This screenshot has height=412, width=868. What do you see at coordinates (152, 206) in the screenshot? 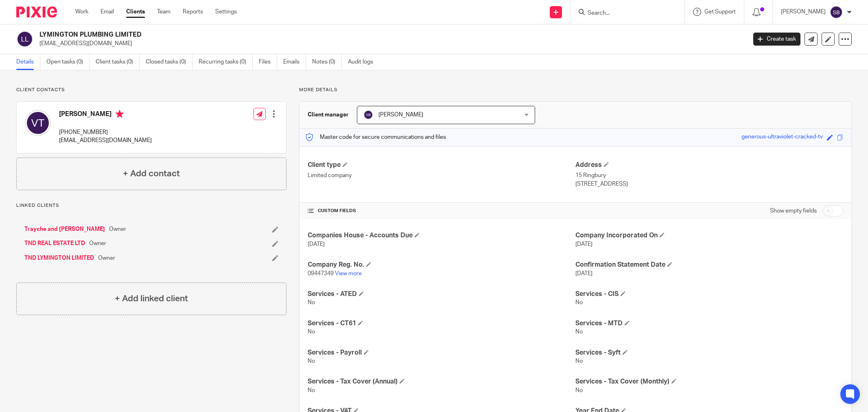
I see `p: Linked clients` at bounding box center [152, 206].